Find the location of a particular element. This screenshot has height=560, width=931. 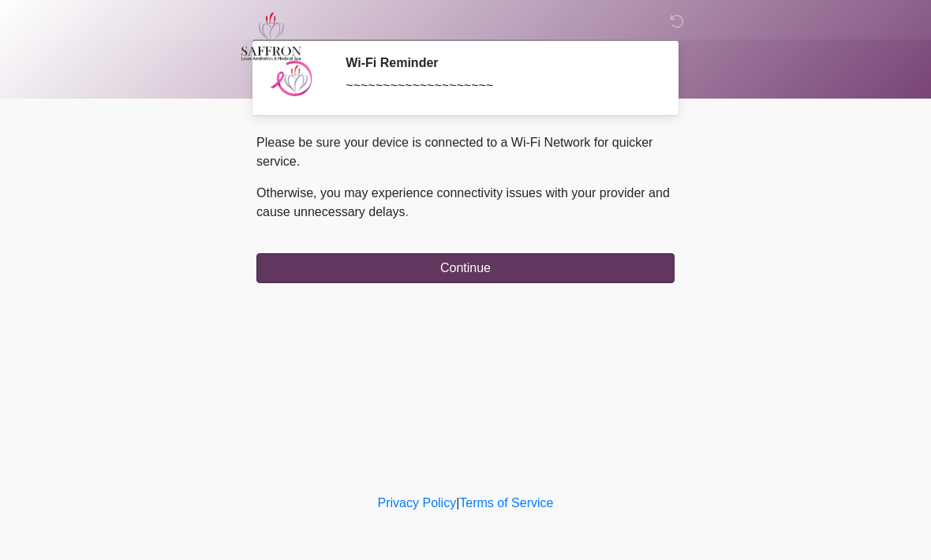

a: Privacy Policy is located at coordinates (418, 503).